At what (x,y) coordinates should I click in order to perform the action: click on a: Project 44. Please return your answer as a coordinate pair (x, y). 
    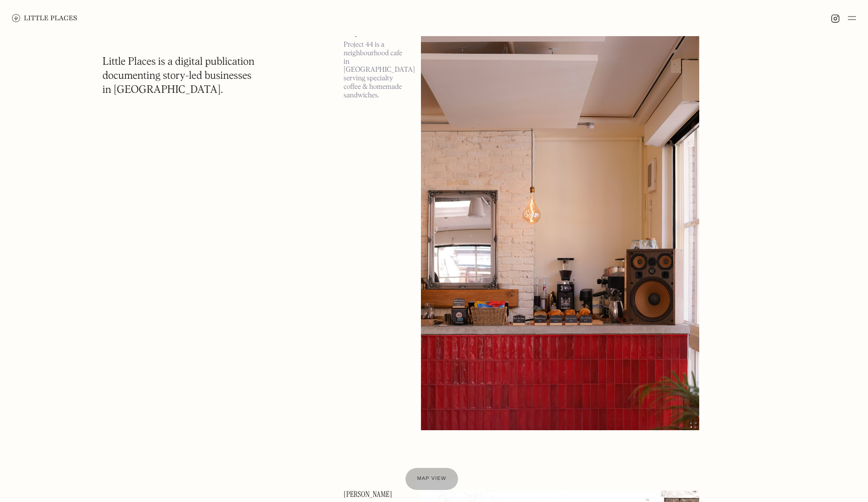
    Looking at the image, I should click on (377, 33).